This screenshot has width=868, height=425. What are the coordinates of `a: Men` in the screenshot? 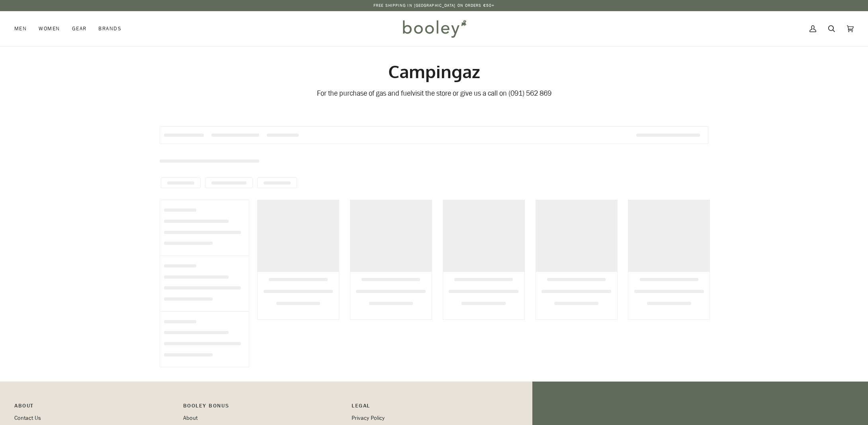 It's located at (24, 29).